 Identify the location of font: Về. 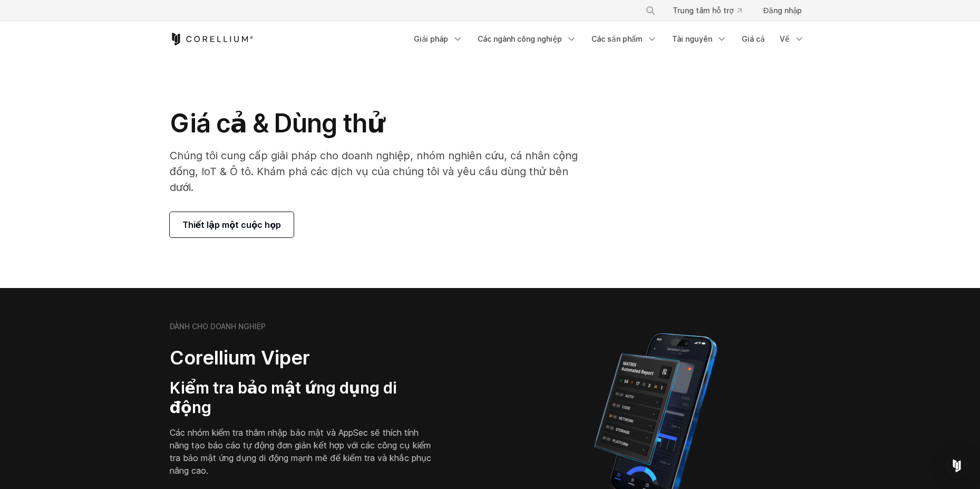
(785, 38).